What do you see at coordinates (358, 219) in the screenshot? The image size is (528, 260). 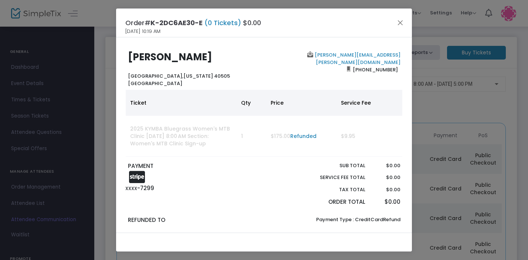 I see `span: Payment Type : CreditCardRefund` at bounding box center [358, 219].